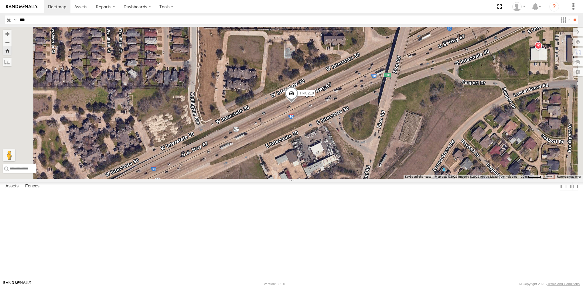  What do you see at coordinates (7, 62) in the screenshot?
I see `label: Measure` at bounding box center [7, 62].